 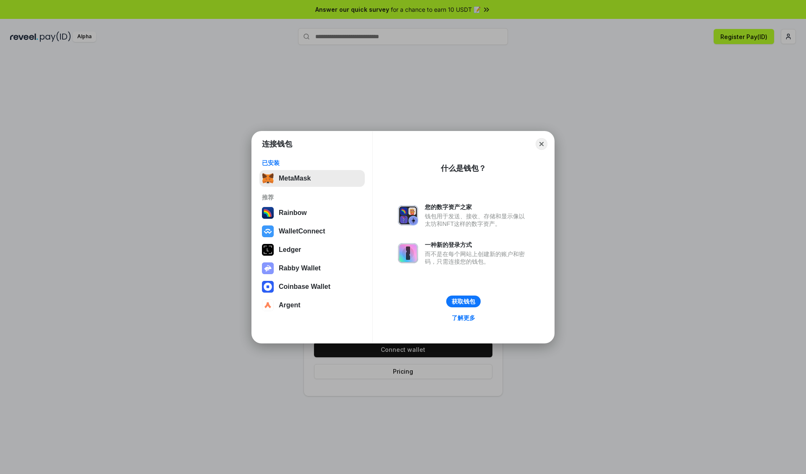 I want to click on div: Rainbow, so click(x=293, y=213).